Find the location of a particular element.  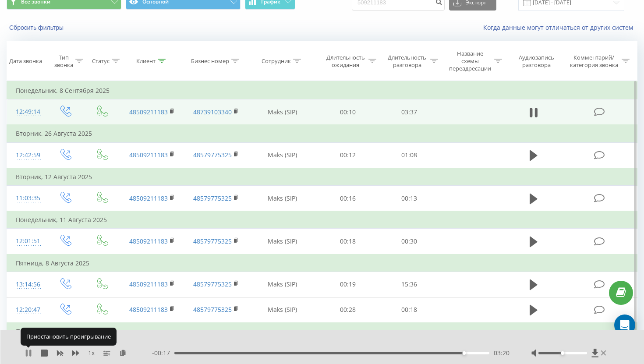

div: Комментарий/категория звонка is located at coordinates (593, 61).